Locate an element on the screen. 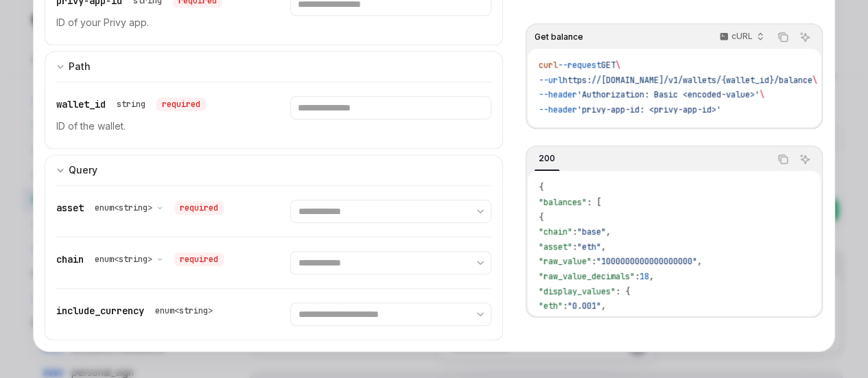 The width and height of the screenshot is (868, 378). span: 'Authorization: Basic <encoded-value>' is located at coordinates (668, 95).